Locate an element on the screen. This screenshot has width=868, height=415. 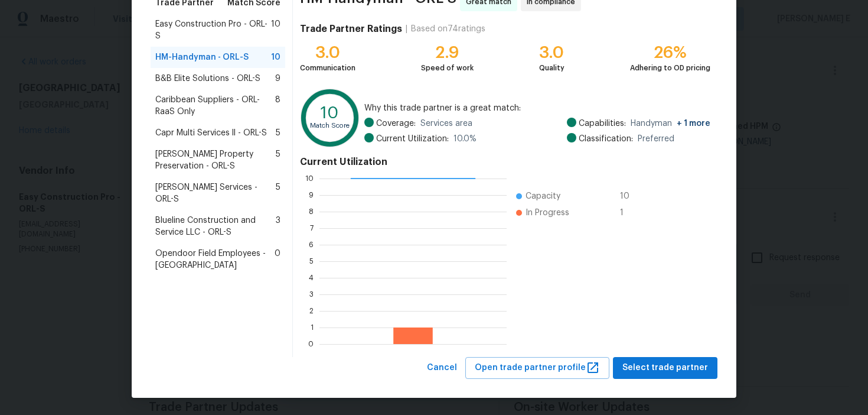
text: 8 is located at coordinates (311, 212).